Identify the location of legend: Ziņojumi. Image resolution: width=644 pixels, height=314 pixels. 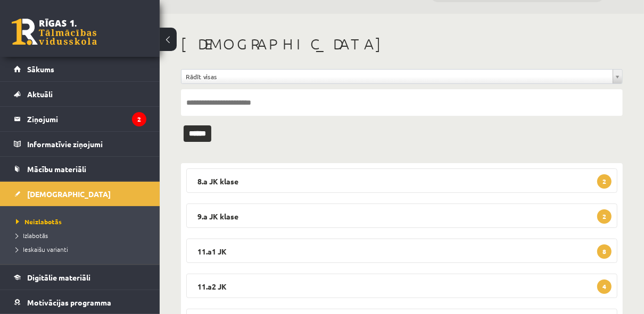
(87, 119).